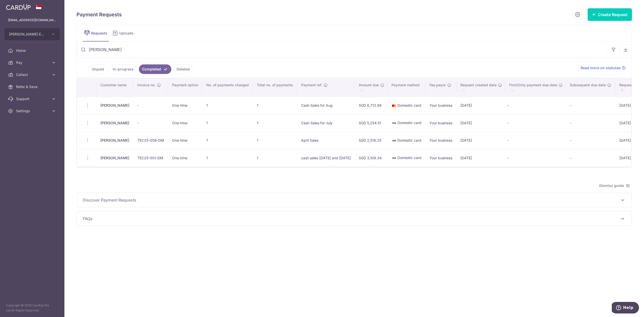 The width and height of the screenshot is (644, 317). Describe the element at coordinates (478, 85) in the screenshot. I see `span: Request created date` at that location.